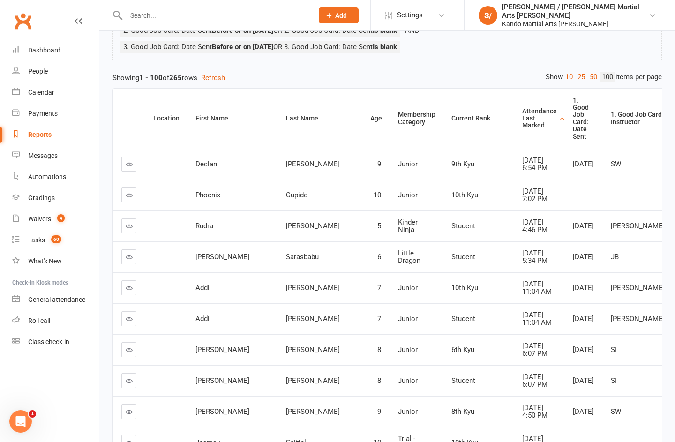 This screenshot has width=675, height=442. I want to click on div: Gradings, so click(41, 198).